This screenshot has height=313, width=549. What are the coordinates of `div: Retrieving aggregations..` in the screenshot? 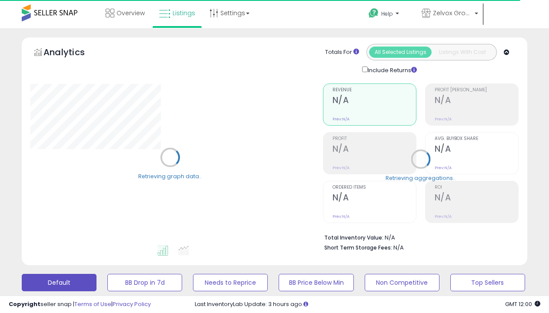 It's located at (420, 178).